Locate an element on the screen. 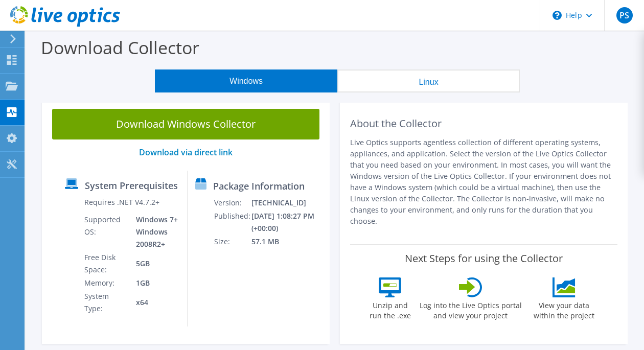 This screenshot has height=350, width=644. td: 57.1 MB is located at coordinates (288, 242).